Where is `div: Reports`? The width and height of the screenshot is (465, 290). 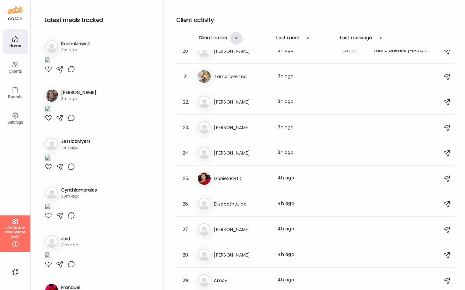
div: Reports is located at coordinates (15, 97).